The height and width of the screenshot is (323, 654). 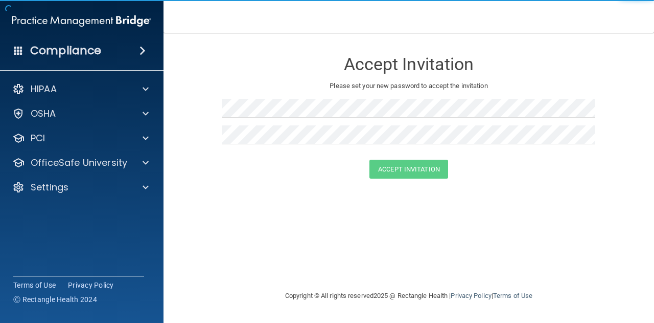 What do you see at coordinates (79, 163) in the screenshot?
I see `p: OfficeSafe University` at bounding box center [79, 163].